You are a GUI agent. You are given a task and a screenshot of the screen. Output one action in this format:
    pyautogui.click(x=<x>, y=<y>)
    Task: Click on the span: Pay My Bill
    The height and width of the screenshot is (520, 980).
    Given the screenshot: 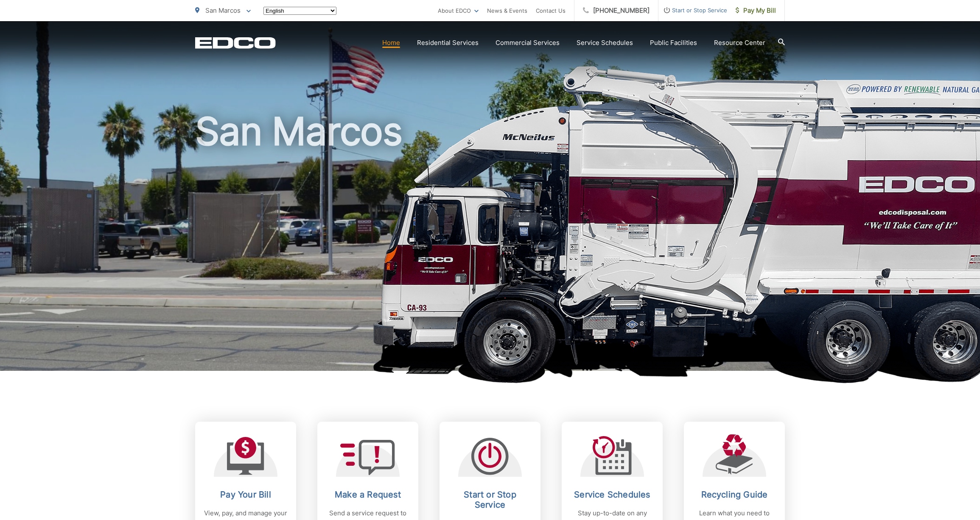 What is the action you would take?
    pyautogui.click(x=755, y=10)
    